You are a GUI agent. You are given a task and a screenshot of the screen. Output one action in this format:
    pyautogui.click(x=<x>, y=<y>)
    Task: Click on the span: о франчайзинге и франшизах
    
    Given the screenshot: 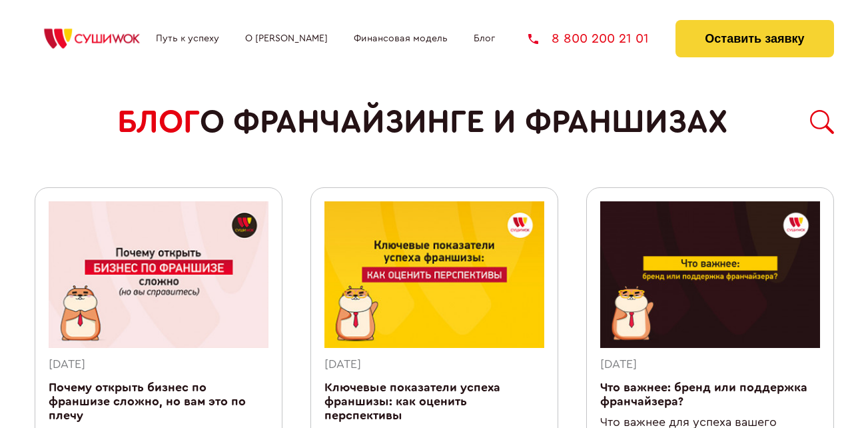 What is the action you would take?
    pyautogui.click(x=463, y=122)
    